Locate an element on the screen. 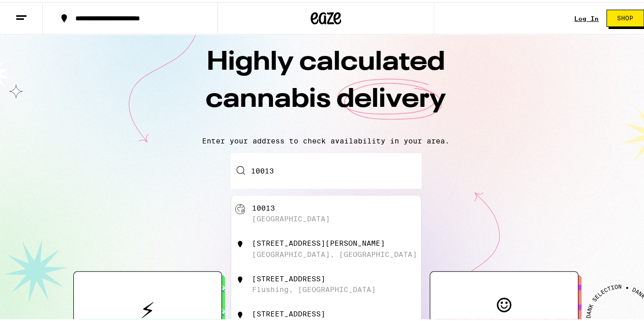 The width and height of the screenshot is (644, 321). span: Shop is located at coordinates (625, 16).